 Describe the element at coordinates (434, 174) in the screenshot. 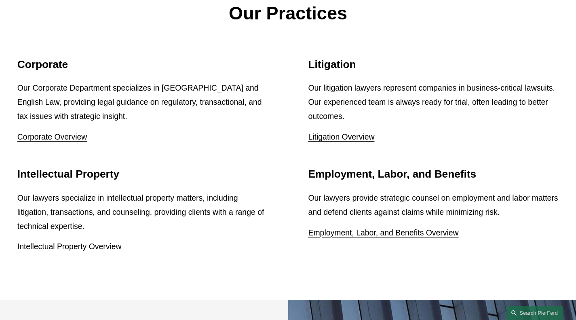

I see `h2: Employment, Labor, and Benefits` at that location.